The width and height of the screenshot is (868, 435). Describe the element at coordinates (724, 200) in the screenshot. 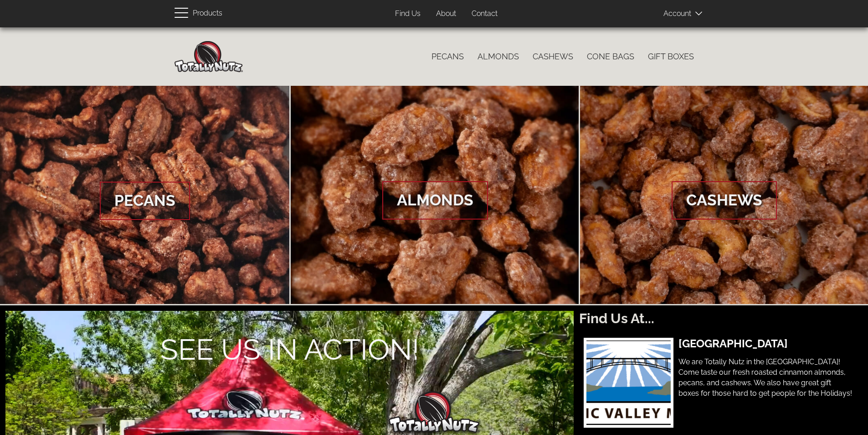

I see `span: Cashews` at that location.